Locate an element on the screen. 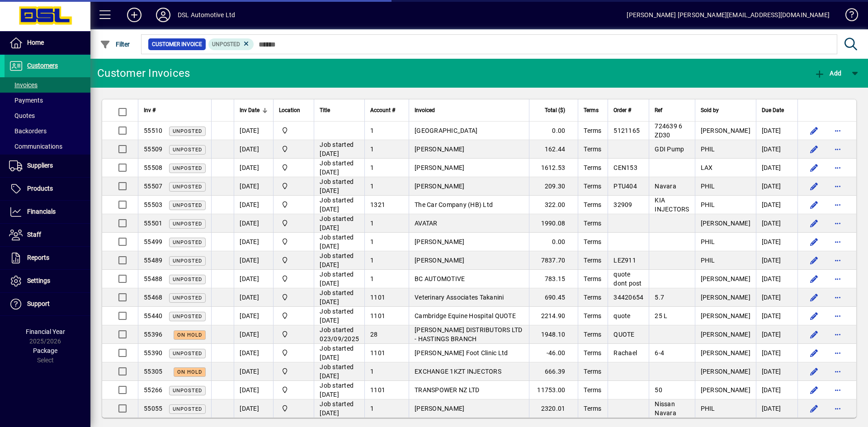 The width and height of the screenshot is (868, 427). span: 1321 is located at coordinates (377, 204).